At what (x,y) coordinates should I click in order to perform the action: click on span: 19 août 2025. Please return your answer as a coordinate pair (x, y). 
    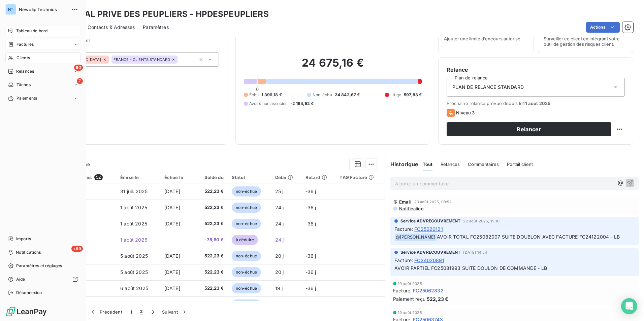
    Looking at the image, I should click on (410, 312).